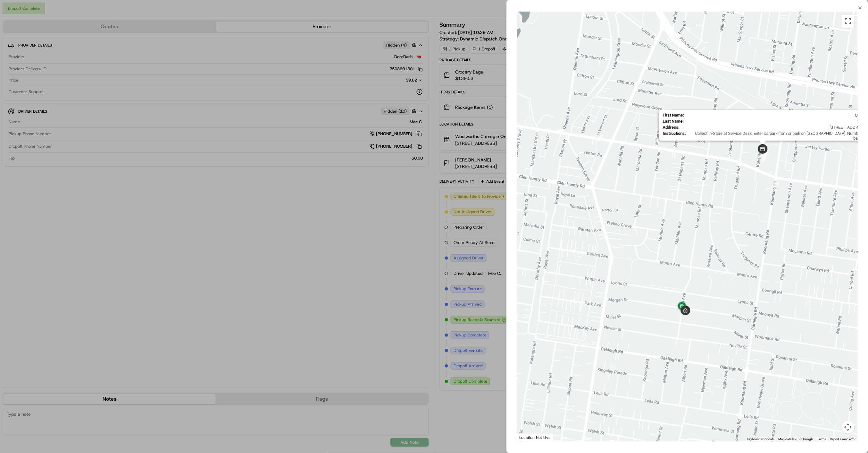 The height and width of the screenshot is (453, 868). I want to click on span: Address :, so click(671, 127).